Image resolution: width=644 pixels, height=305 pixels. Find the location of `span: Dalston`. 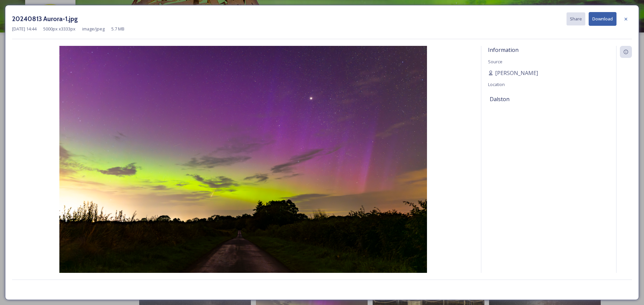

span: Dalston is located at coordinates (500, 100).